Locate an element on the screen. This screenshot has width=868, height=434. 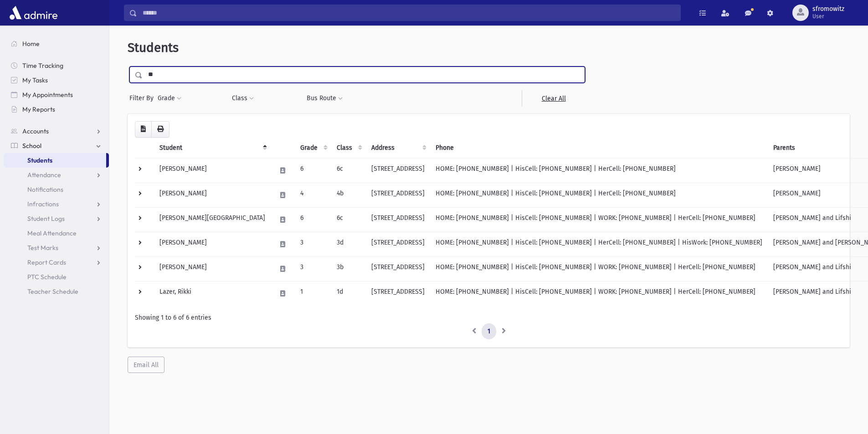
a: 1 is located at coordinates (489, 332).